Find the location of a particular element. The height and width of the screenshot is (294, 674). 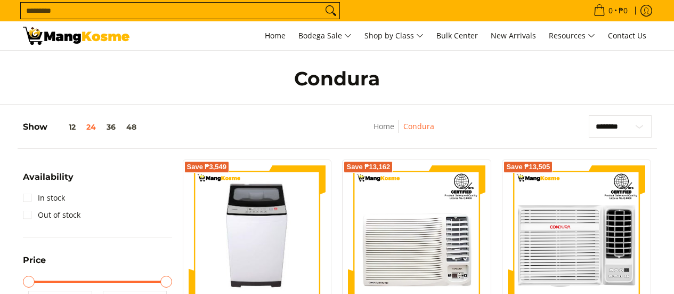

span: Resources is located at coordinates (572, 36).